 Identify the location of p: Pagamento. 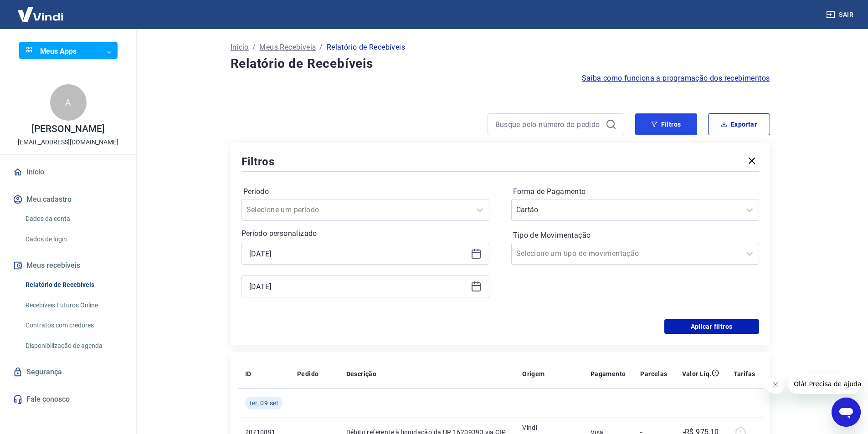
(608, 374).